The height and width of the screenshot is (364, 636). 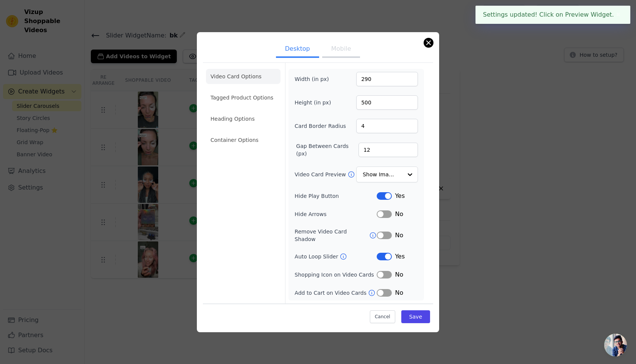 What do you see at coordinates (327, 150) in the screenshot?
I see `label: Gap Between Cards (px)` at bounding box center [327, 150].